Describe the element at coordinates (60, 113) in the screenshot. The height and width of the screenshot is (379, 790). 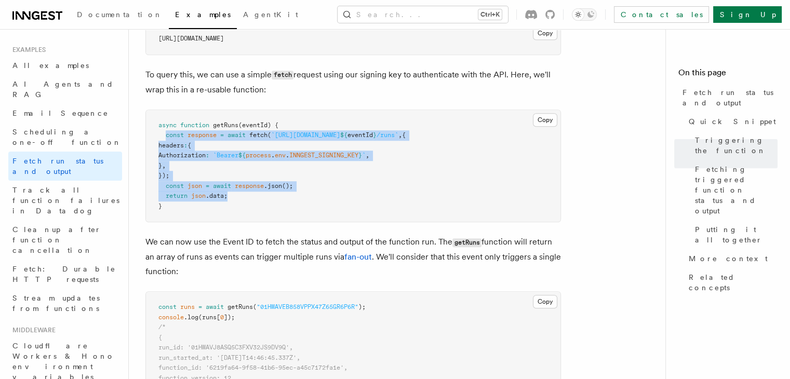
I see `span: Email Sequence` at that location.